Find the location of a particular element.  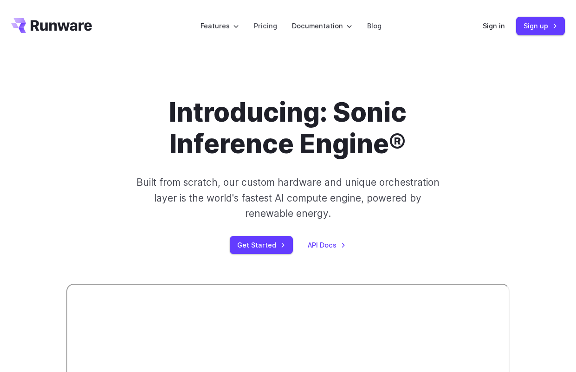

a: Sign in is located at coordinates (494, 26).